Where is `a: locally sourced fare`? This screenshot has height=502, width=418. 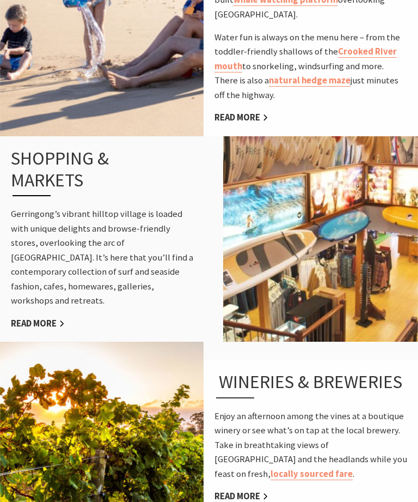
a: locally sourced fare is located at coordinates (312, 474).